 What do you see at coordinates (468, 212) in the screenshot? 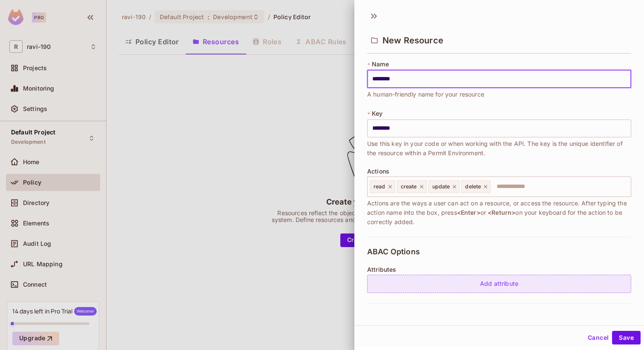
I see `span: <Enter>` at bounding box center [468, 212].